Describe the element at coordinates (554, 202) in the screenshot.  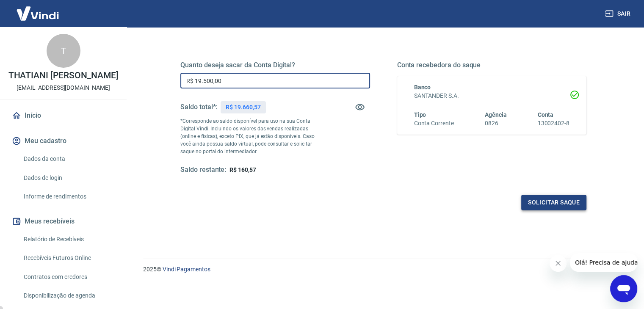
I see `button: Solicitar saque` at that location.